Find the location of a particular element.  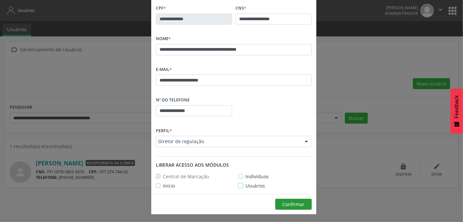

label: Nome is located at coordinates (163, 39).